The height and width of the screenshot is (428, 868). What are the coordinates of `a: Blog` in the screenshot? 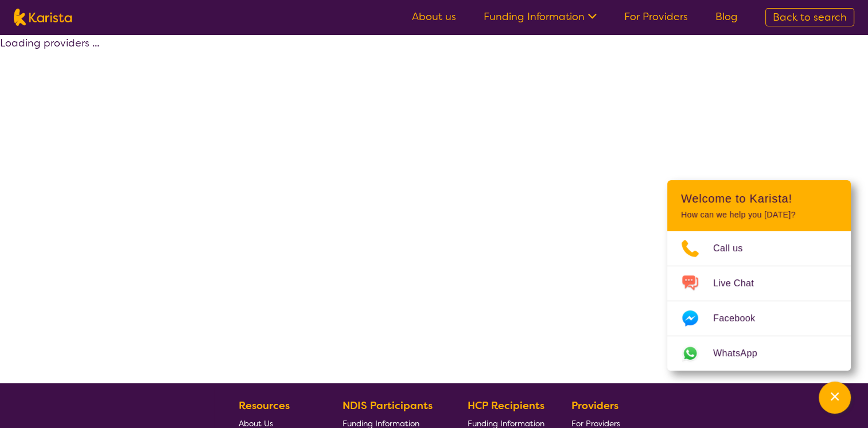 It's located at (726, 16).